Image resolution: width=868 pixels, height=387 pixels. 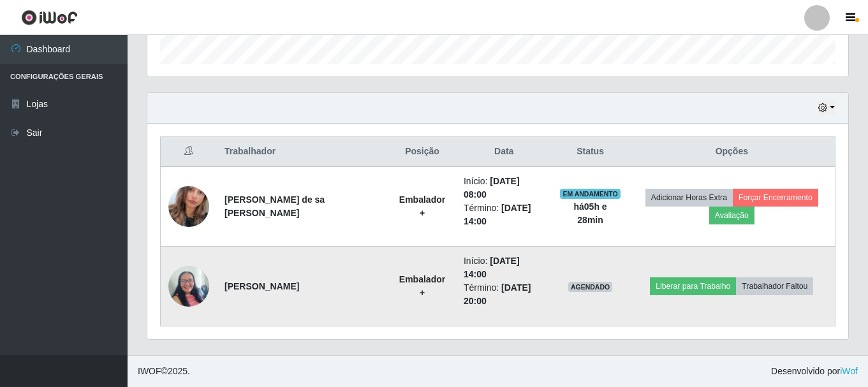 I want to click on th: Status, so click(x=590, y=152).